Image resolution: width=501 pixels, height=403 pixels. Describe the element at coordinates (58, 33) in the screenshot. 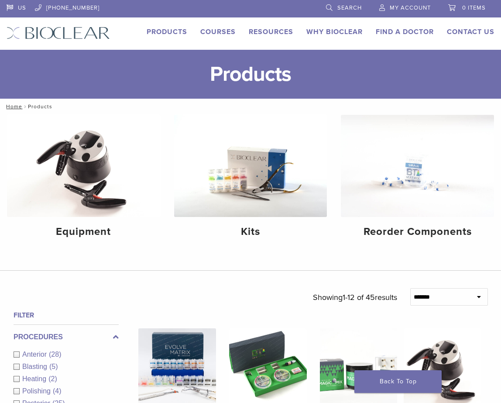

I see `img: Bioclear` at that location.